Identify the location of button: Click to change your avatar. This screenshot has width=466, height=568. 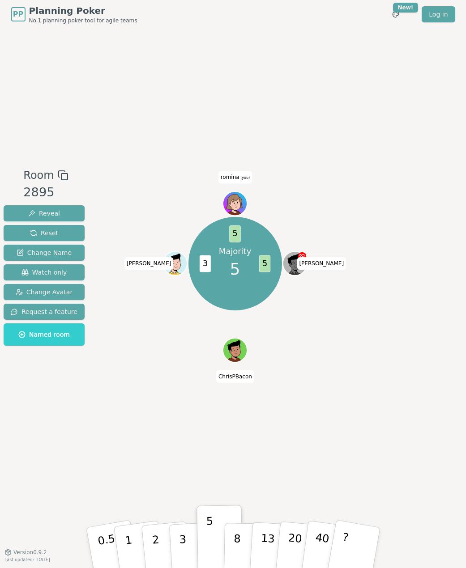
(235, 204).